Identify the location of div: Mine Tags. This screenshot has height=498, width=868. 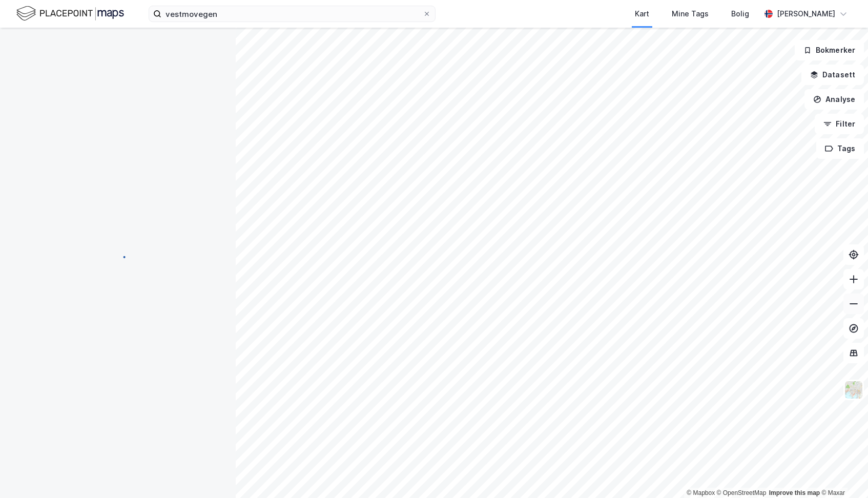
(690, 14).